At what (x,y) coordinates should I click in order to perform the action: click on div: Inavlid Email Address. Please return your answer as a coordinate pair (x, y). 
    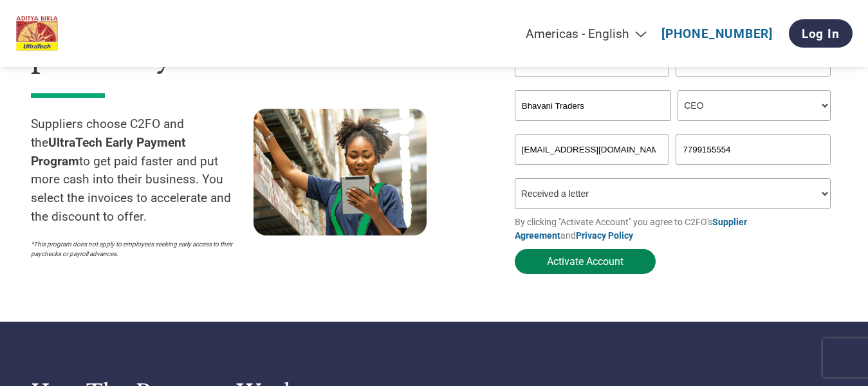
    Looking at the image, I should click on (592, 169).